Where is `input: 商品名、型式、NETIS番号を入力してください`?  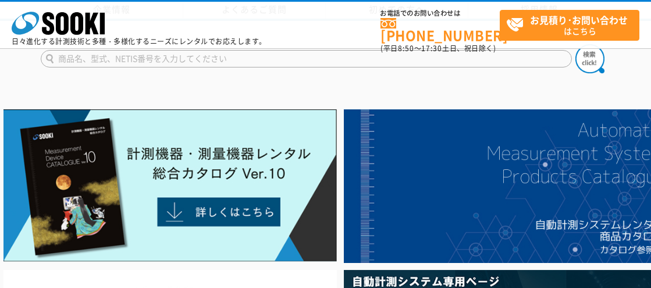
input: 商品名、型式、NETIS番号を入力してください is located at coordinates (306, 59).